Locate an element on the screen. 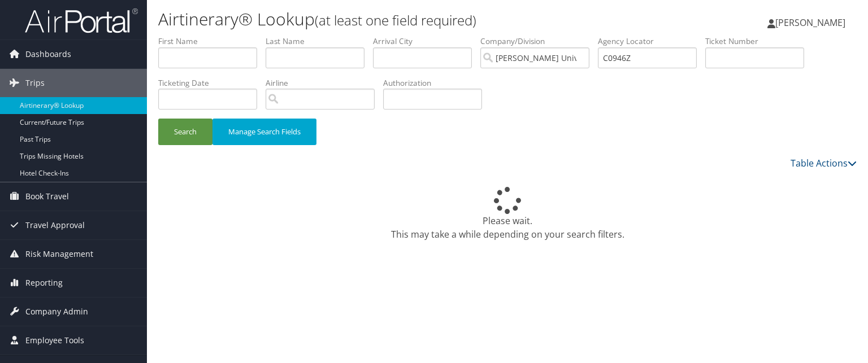  span: Company Admin is located at coordinates (56, 312).